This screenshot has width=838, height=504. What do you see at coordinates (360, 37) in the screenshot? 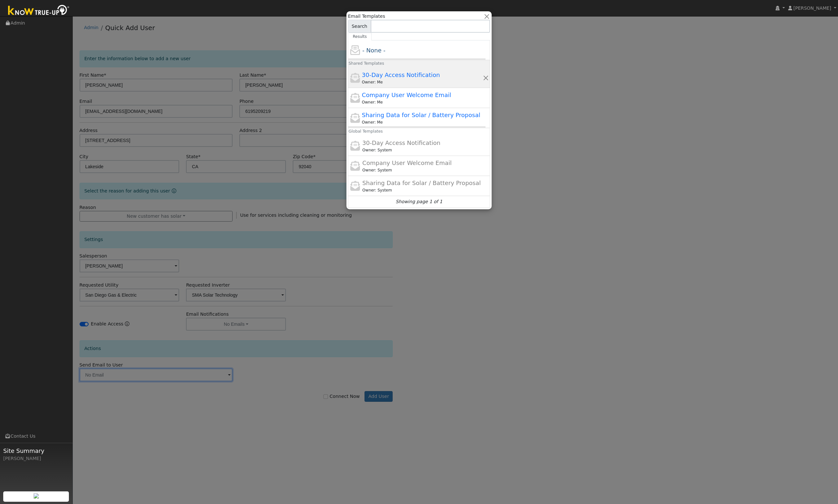
I see `a: Results` at bounding box center [360, 37].